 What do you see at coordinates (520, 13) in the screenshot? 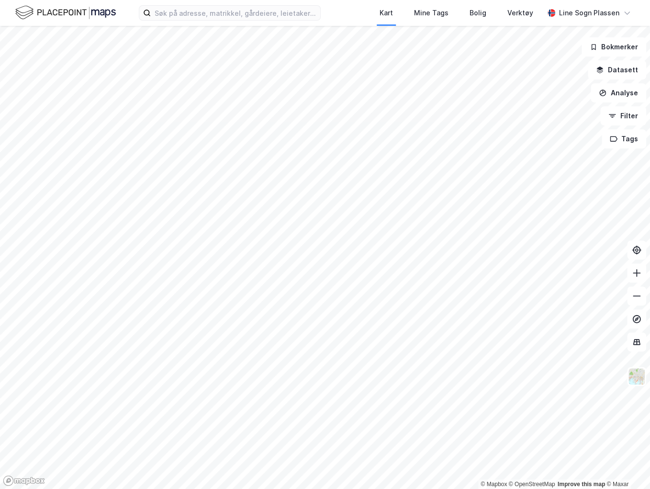
I see `div: Verktøy` at bounding box center [520, 13].